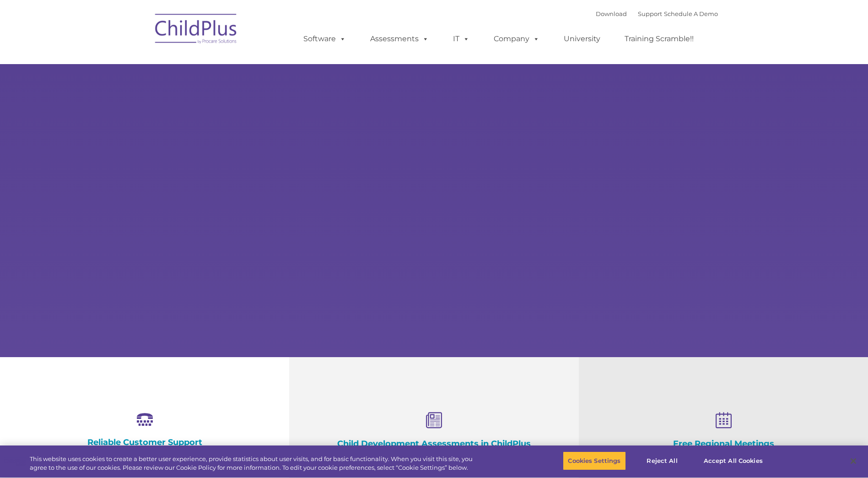 The height and width of the screenshot is (478, 868). I want to click on a: IT, so click(461, 39).